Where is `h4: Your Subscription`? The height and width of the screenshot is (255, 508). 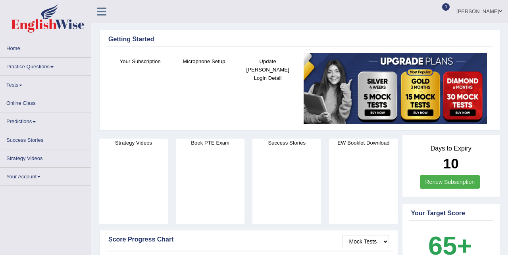
h4: Your Subscription is located at coordinates (140, 61).